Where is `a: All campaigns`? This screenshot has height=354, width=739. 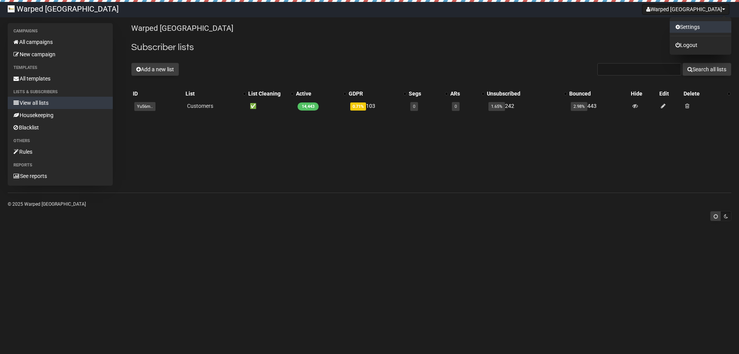 a: All campaigns is located at coordinates (60, 42).